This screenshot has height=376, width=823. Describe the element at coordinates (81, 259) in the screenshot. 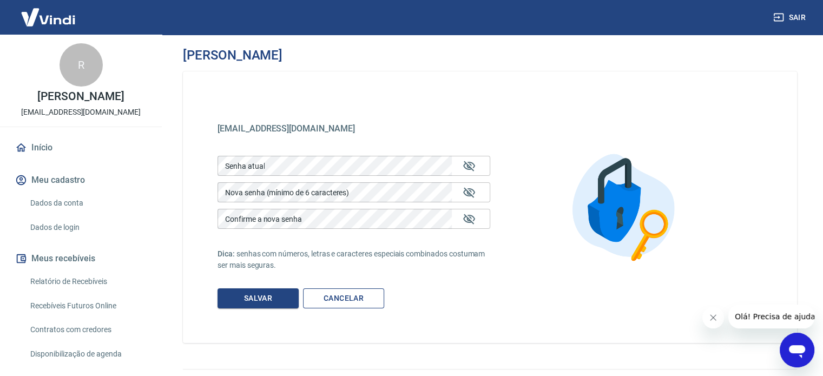

I see `button: Meus recebíveis` at that location.